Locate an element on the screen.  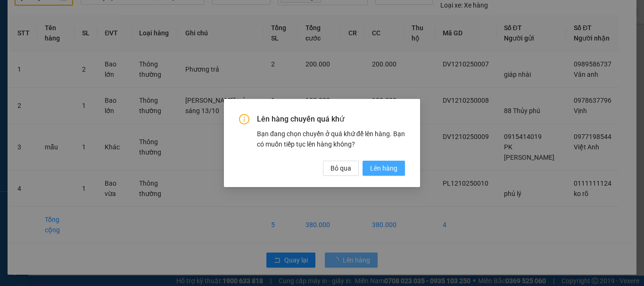
span: Bỏ qua is located at coordinates (341, 168).